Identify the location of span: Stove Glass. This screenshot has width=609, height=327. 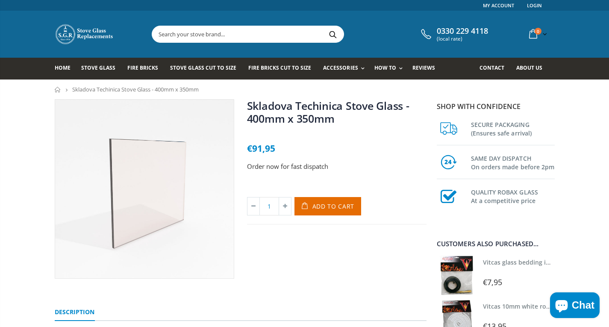
(98, 68).